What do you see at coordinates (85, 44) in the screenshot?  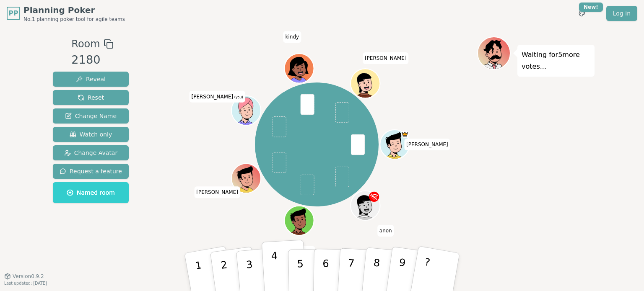 I see `span: Room` at bounding box center [85, 44].